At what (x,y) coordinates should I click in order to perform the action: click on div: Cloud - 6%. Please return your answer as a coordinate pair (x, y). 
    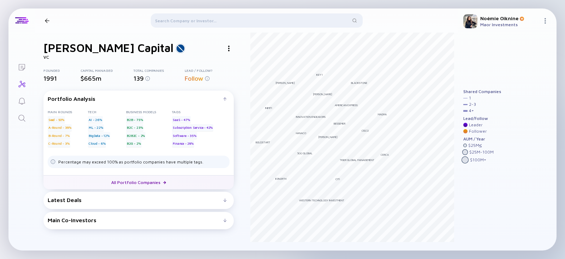
    Looking at the image, I should click on (97, 143).